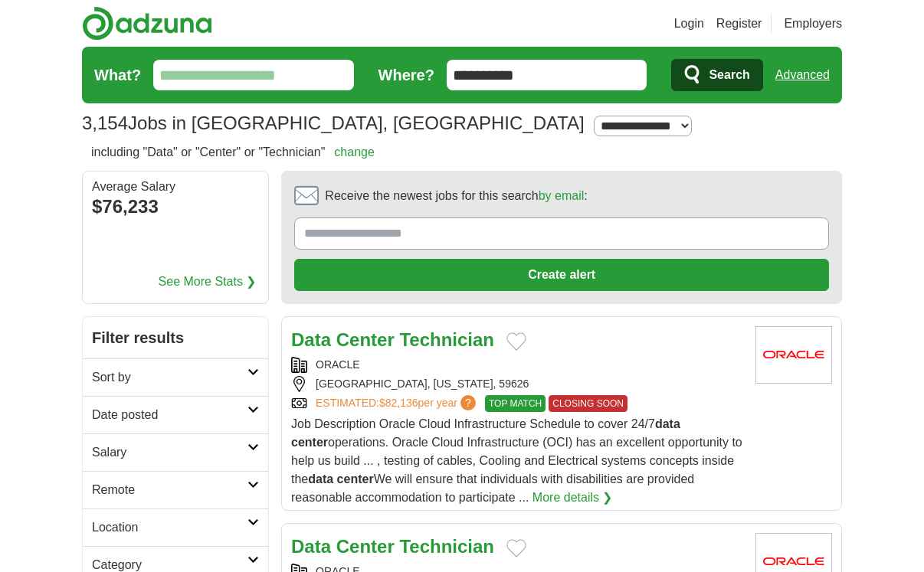  Describe the element at coordinates (117, 75) in the screenshot. I see `label: What?` at that location.